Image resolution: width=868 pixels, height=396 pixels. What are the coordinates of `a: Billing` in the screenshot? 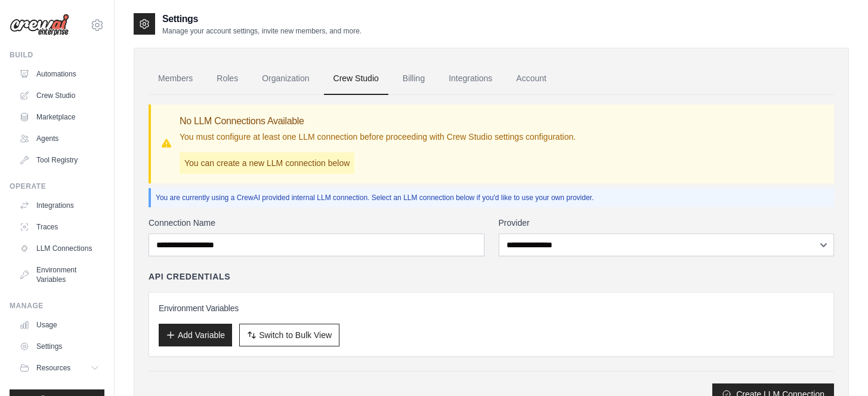 It's located at (414, 79).